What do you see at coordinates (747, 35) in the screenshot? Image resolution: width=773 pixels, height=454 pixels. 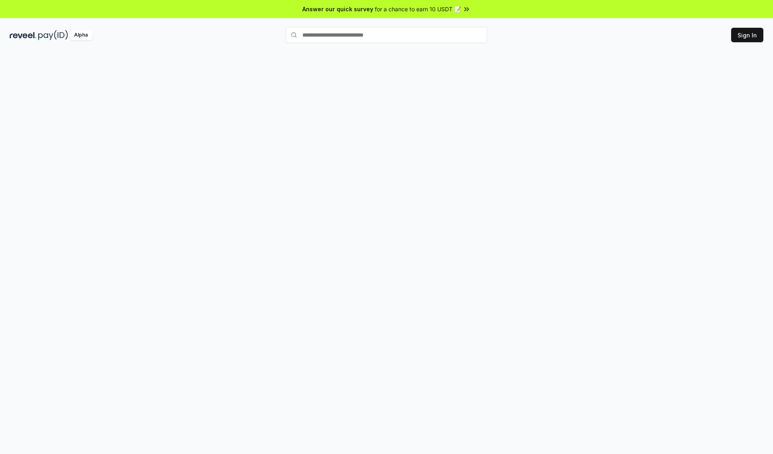 I see `button: Sign In` at bounding box center [747, 35].